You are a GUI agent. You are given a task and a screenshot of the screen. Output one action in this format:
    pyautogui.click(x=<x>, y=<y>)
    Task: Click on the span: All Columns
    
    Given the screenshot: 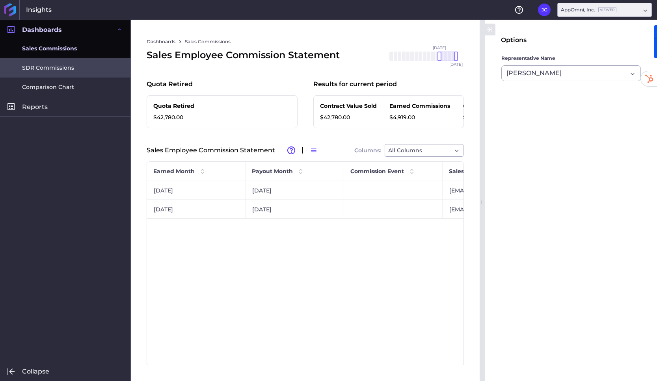 What is the action you would take?
    pyautogui.click(x=405, y=150)
    